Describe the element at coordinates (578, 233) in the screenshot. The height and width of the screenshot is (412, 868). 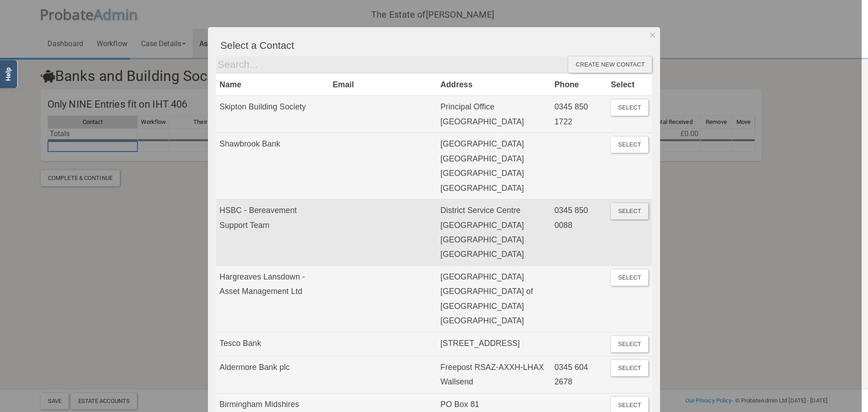
I see `td: 0345 850 0088` at that location.